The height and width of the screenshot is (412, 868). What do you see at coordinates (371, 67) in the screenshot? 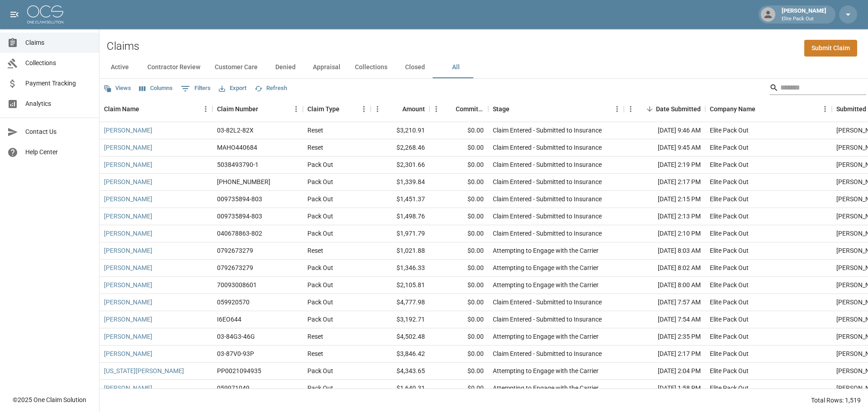
I see `button: Collections` at bounding box center [371, 67].